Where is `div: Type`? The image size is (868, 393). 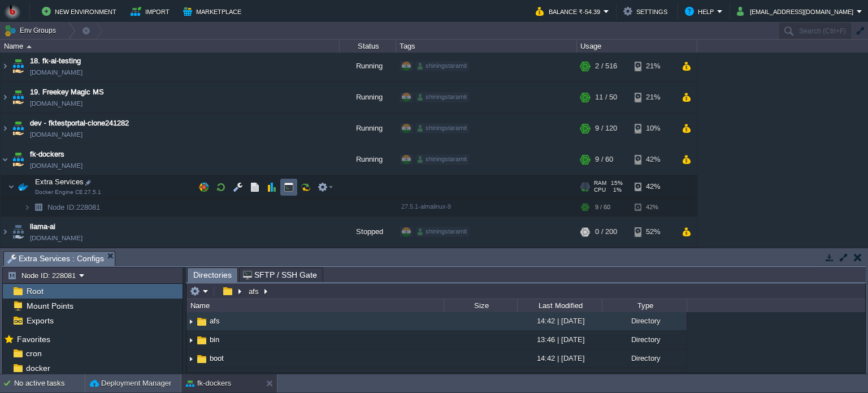 div: Type is located at coordinates (645, 306).